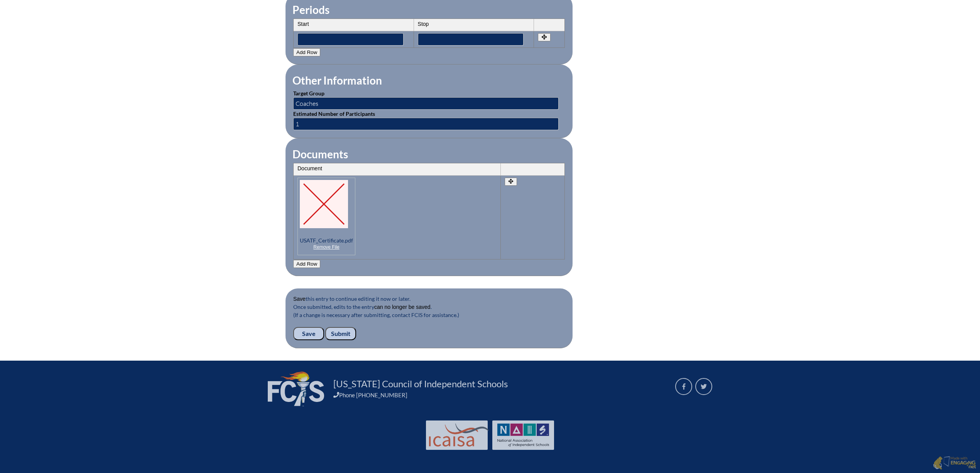 This screenshot has width=980, height=473. What do you see at coordinates (523, 435) in the screenshot?
I see `img: NAIS Logo` at bounding box center [523, 435].